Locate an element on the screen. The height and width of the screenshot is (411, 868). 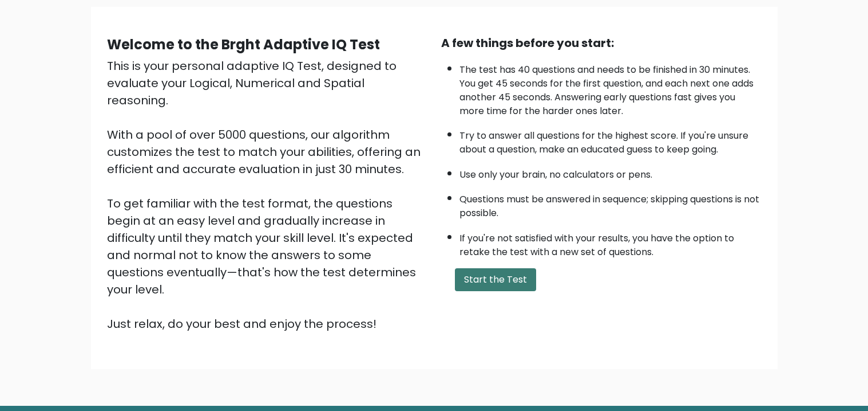
b: Welcome to the Brght Adaptive IQ Test is located at coordinates (243, 45).